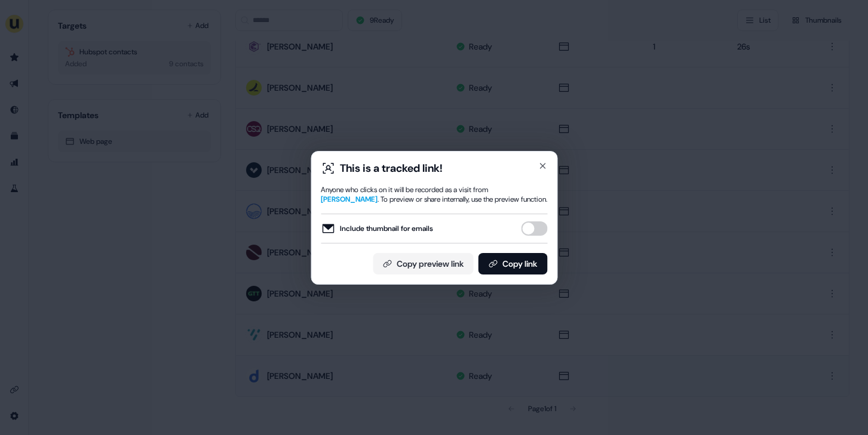 This screenshot has height=435, width=868. I want to click on button: Copy preview link, so click(423, 264).